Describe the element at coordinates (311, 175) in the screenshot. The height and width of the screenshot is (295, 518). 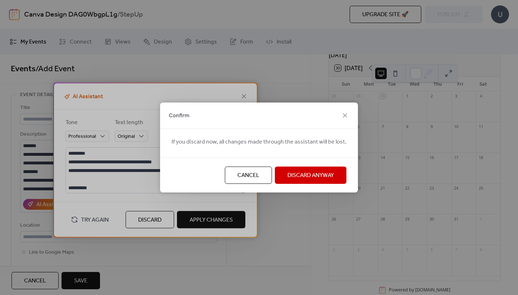
I see `button: Discard Anyway` at that location.